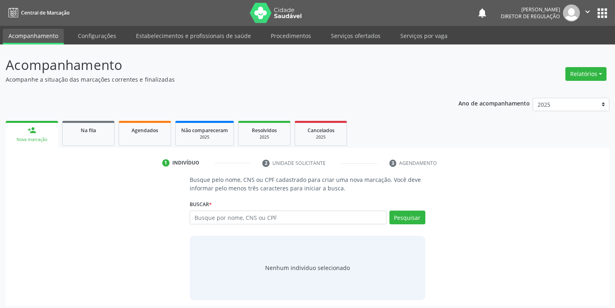 The width and height of the screenshot is (615, 308). Describe the element at coordinates (193, 36) in the screenshot. I see `a: Estabelecimentos e profissionais de saúde` at that location.